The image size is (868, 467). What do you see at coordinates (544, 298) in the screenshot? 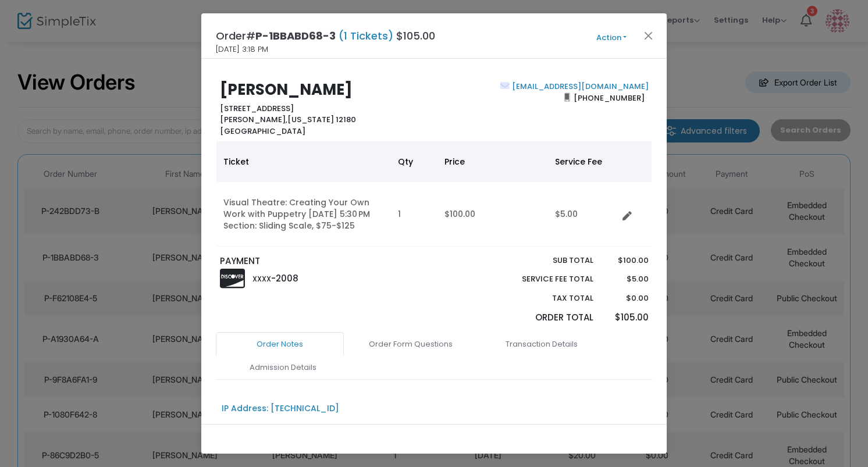
I see `p: Tax Total` at bounding box center [544, 298].